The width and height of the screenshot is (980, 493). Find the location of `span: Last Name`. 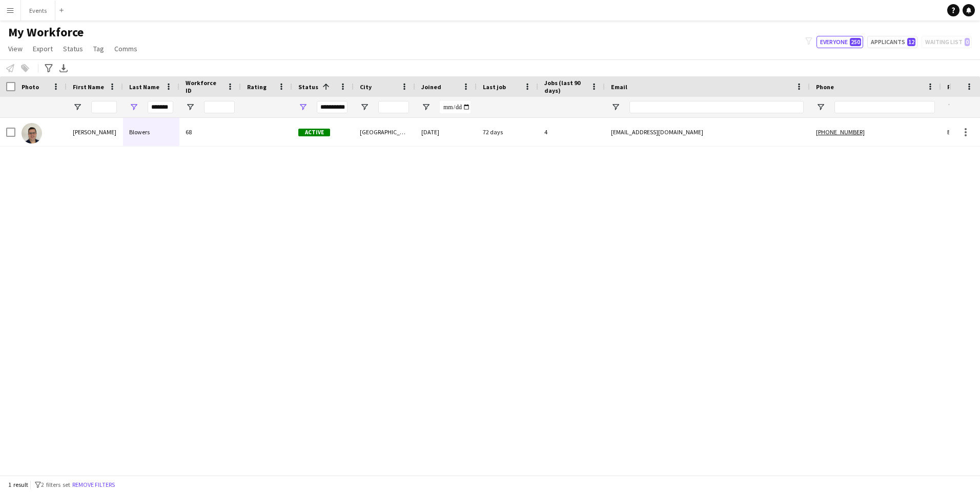

span: Last Name is located at coordinates (144, 87).